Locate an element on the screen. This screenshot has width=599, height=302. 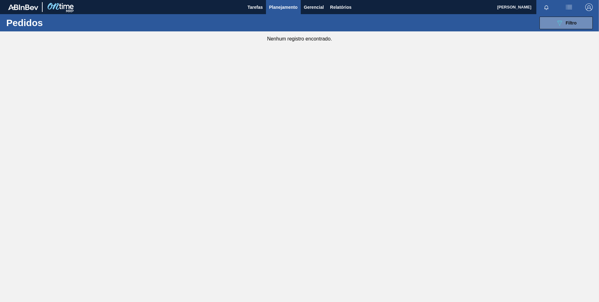
img: userActions is located at coordinates (569, 7).